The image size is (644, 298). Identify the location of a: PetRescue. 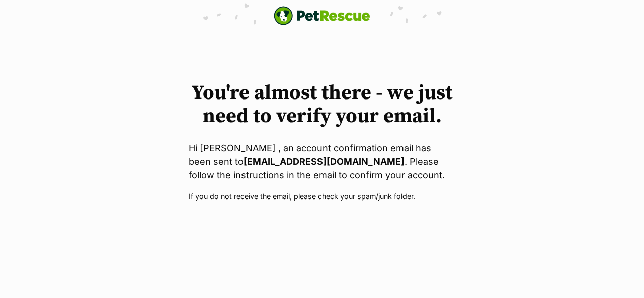
(322, 15).